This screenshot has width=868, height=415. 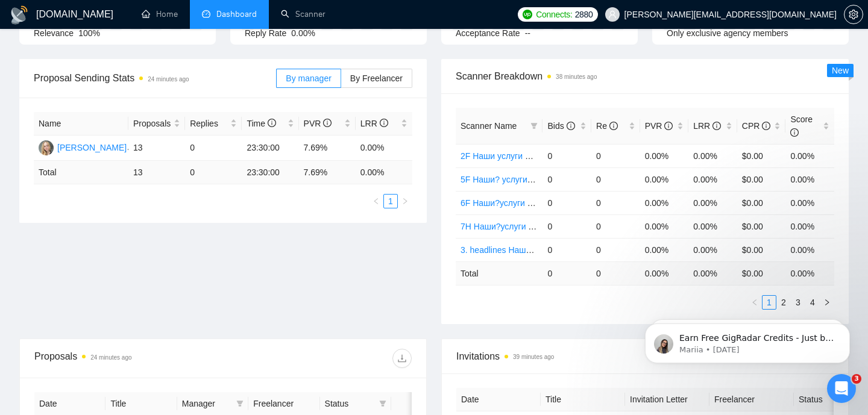 What do you see at coordinates (154, 78) in the screenshot?
I see `span: Proposal Sending Stats` at bounding box center [154, 78].